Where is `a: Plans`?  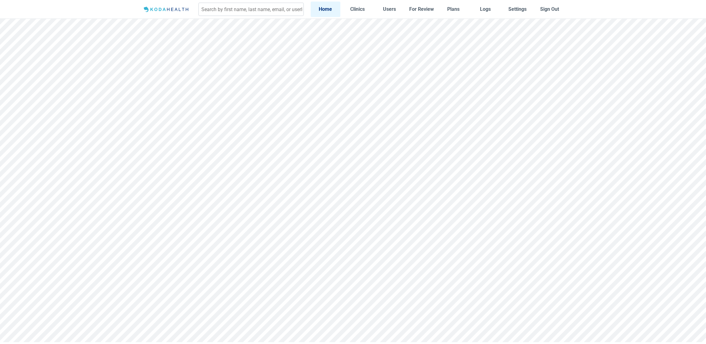
a: Plans is located at coordinates (453, 9).